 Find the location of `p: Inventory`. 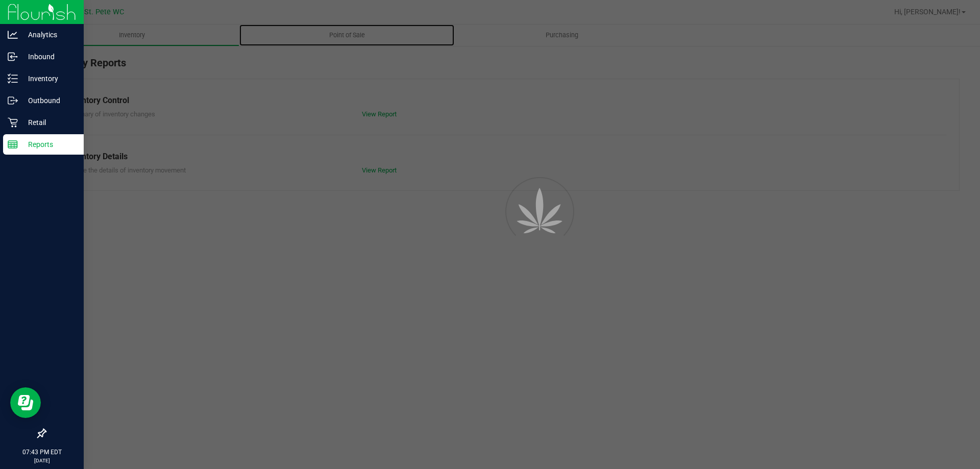

p: Inventory is located at coordinates (48, 79).